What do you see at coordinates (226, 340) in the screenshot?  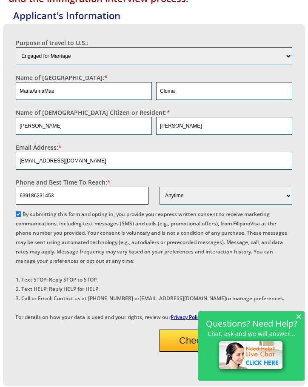 I see `button: Check Qualification` at bounding box center [226, 340].